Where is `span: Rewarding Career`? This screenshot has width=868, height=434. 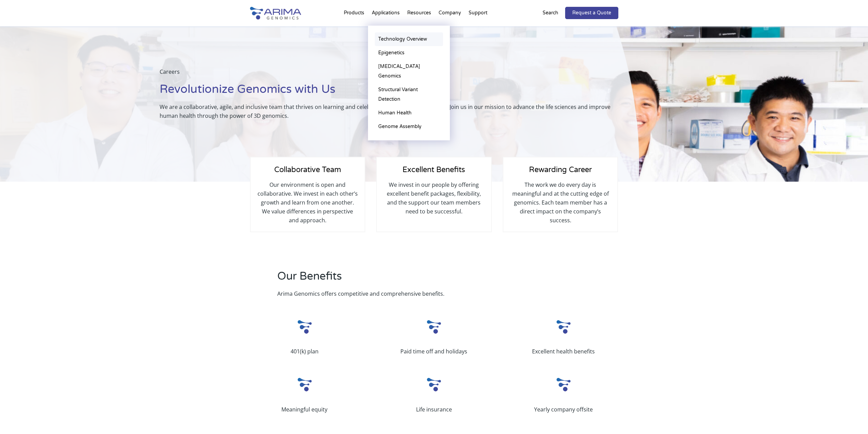
span: Rewarding Career is located at coordinates (560, 169).